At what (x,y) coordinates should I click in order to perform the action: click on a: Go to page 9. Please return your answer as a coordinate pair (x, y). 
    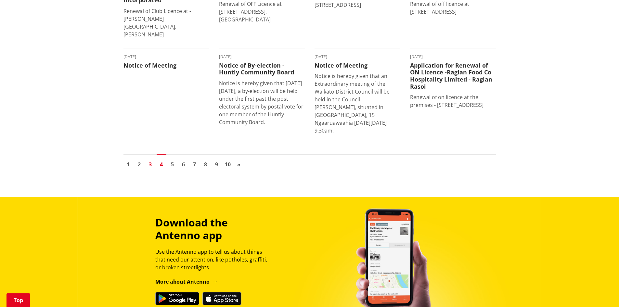
    Looking at the image, I should click on (217, 164).